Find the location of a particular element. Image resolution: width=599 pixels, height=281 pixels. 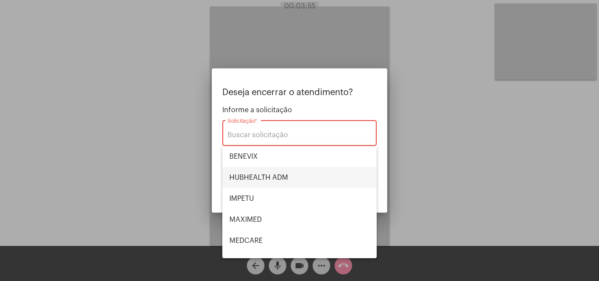

input: Buscar solicitação is located at coordinates (299, 135).